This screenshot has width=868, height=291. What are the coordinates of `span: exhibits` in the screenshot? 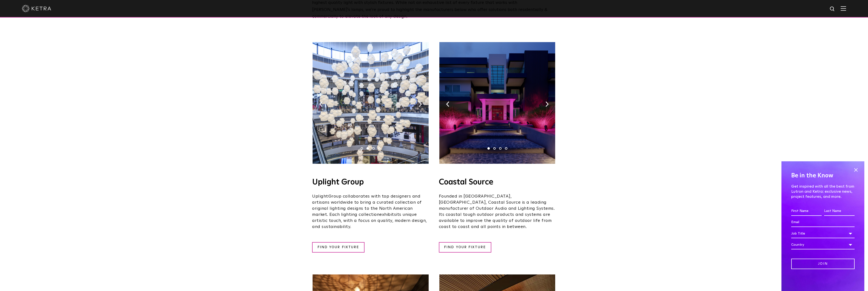 It's located at (388, 215).